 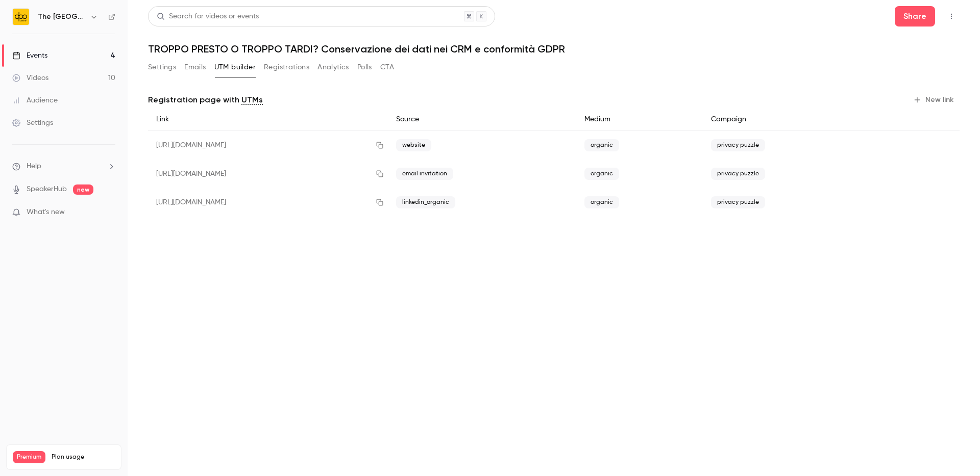 What do you see at coordinates (252, 100) in the screenshot?
I see `a: UTMs` at bounding box center [252, 100].